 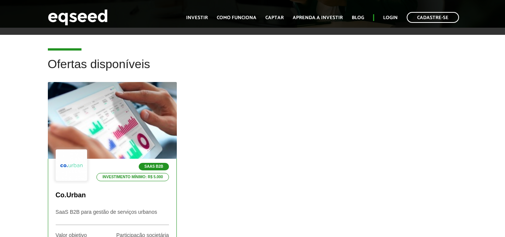 What do you see at coordinates (112, 195) in the screenshot?
I see `p: Co.Urban` at bounding box center [112, 195].